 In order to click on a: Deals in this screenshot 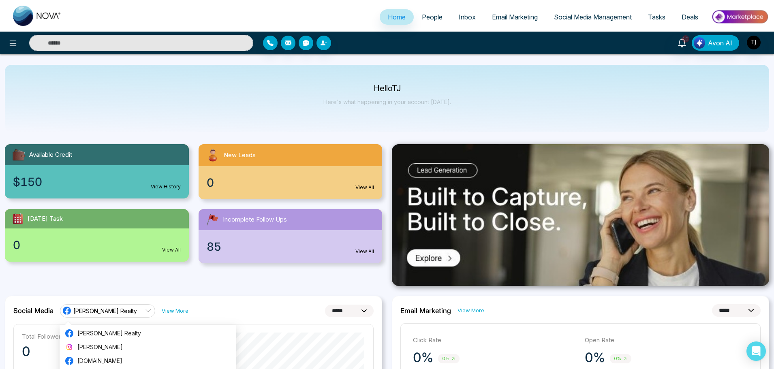, I will do `click(689, 17)`.